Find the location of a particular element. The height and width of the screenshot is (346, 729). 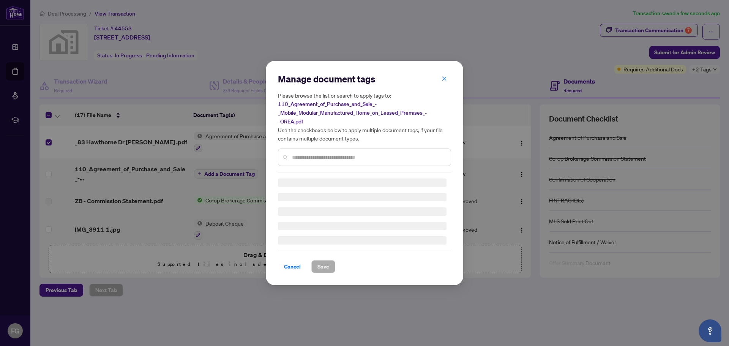

span: Cancel is located at coordinates (292, 266).